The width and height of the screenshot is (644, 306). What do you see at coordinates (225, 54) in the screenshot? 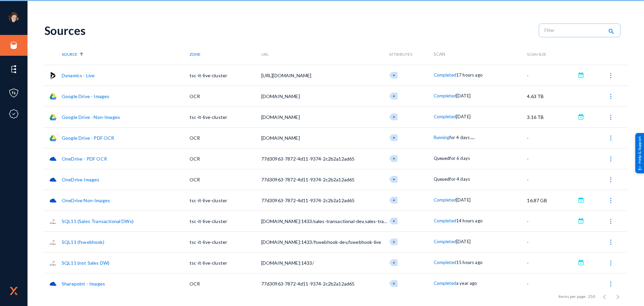
I see `div: Zone` at bounding box center [225, 54].